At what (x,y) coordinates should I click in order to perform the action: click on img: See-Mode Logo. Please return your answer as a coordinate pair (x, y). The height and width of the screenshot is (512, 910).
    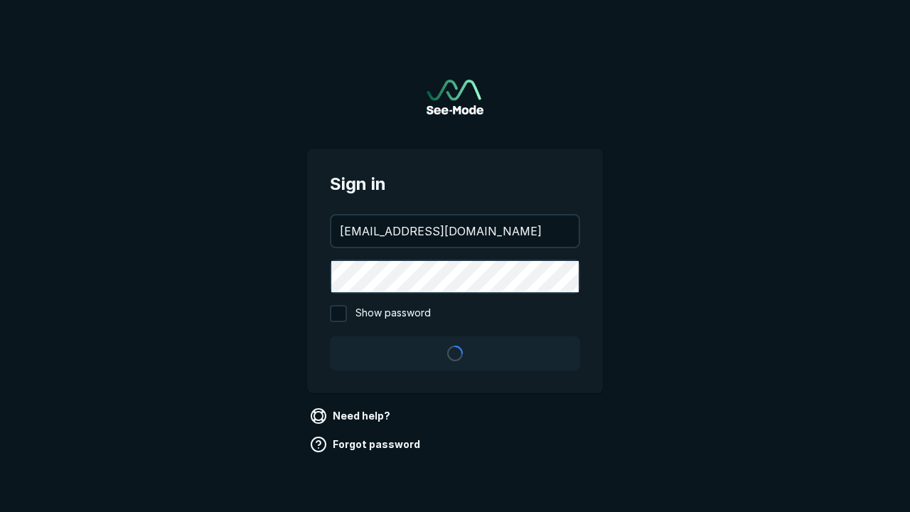
    Looking at the image, I should click on (455, 97).